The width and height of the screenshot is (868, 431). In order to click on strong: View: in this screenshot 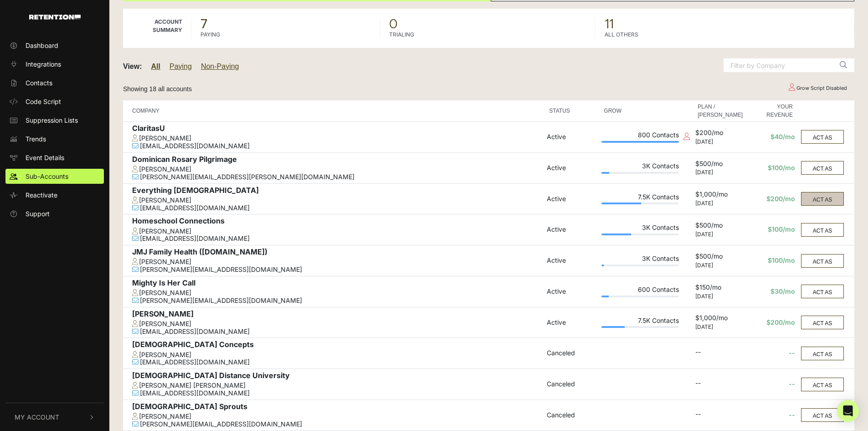, I will do `click(132, 66)`.